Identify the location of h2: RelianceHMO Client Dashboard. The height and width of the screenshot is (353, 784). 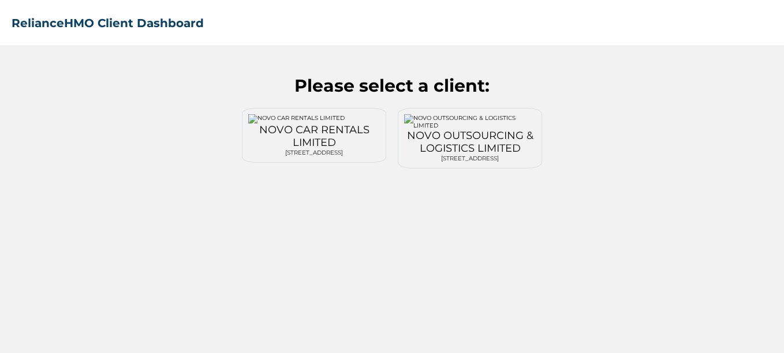
(107, 23).